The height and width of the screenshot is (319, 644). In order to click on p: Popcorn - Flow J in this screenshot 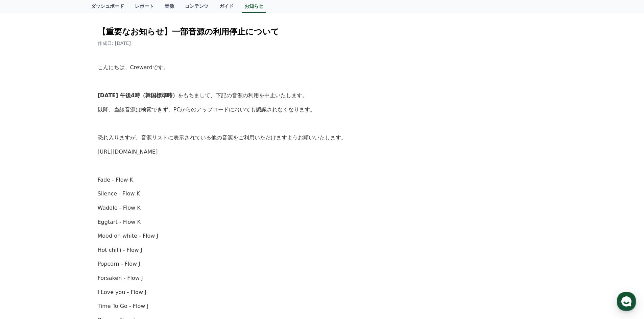, I will do `click(322, 264)`.